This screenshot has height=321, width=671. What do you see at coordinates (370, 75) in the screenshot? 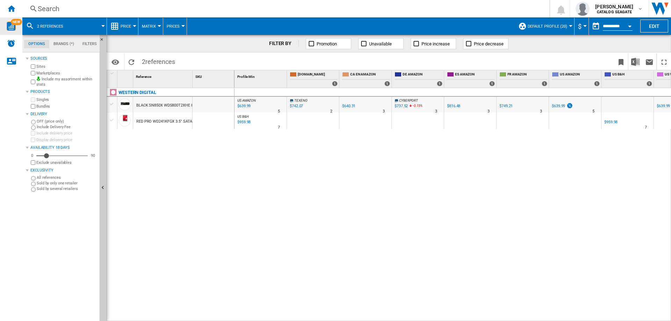
I see `span: CA EN AMAZON` at bounding box center [370, 75].